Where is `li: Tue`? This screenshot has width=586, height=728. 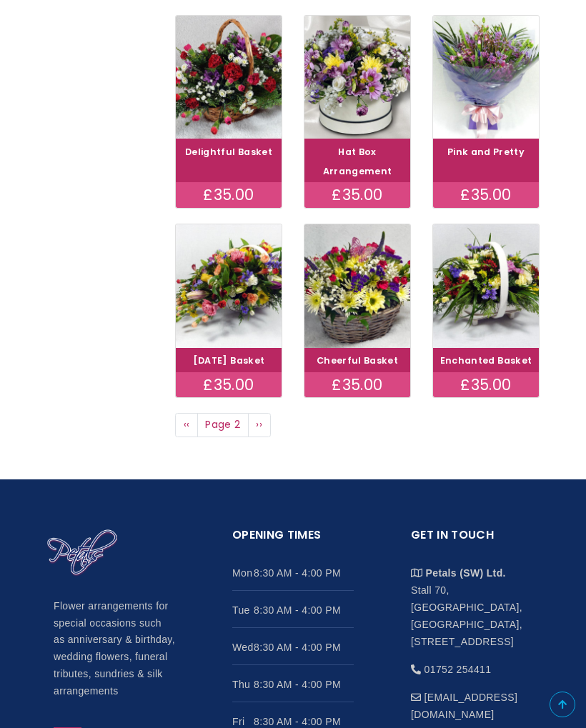 li: Tue is located at coordinates (293, 610).